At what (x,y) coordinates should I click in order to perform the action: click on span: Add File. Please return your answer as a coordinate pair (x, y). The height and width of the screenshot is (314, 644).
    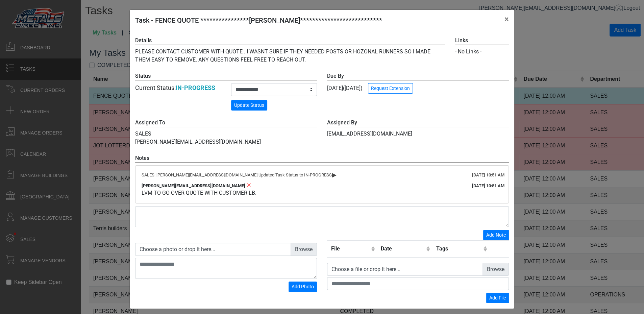
    Looking at the image, I should click on (497, 298).